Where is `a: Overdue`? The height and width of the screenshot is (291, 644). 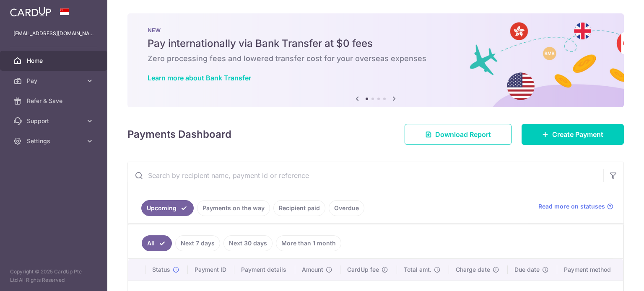
a: Overdue is located at coordinates (346, 208).